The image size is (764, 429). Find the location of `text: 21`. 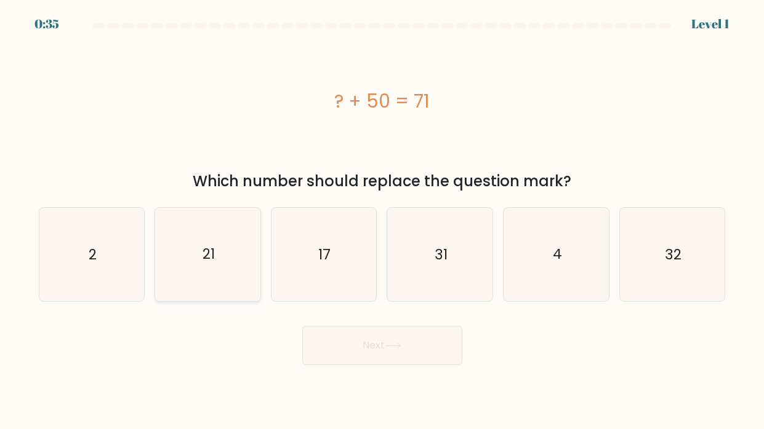

text: 21 is located at coordinates (209, 255).